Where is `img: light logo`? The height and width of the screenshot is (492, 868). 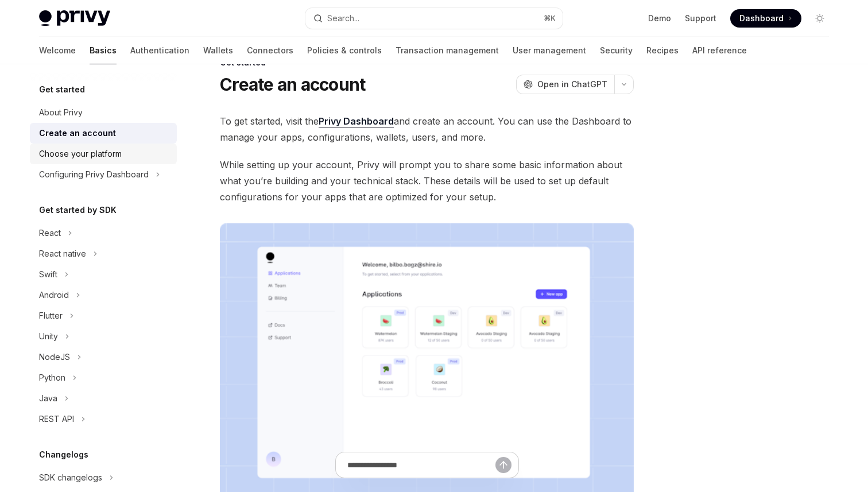 img: light logo is located at coordinates (75, 18).